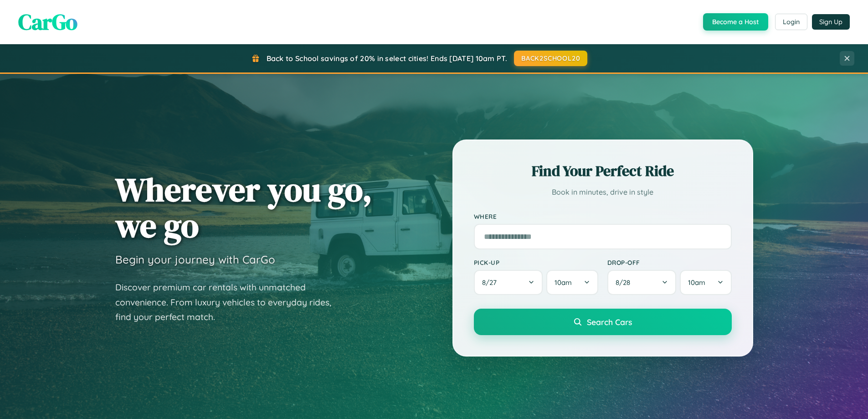 This screenshot has width=868, height=419. What do you see at coordinates (195, 259) in the screenshot?
I see `h3: Begin your journey with CarGo` at bounding box center [195, 259].